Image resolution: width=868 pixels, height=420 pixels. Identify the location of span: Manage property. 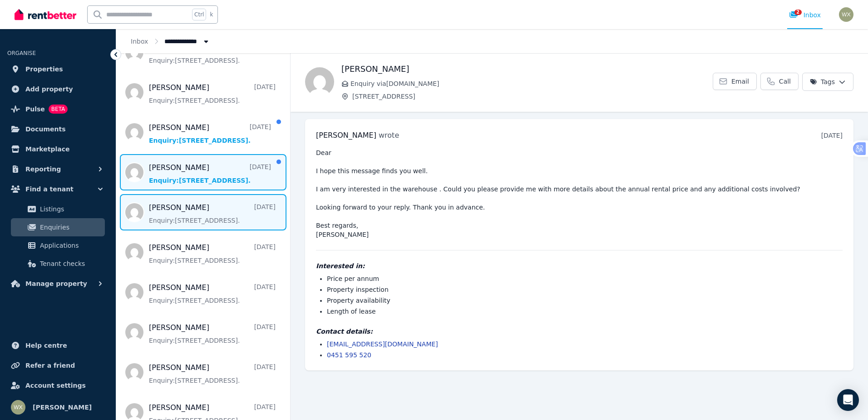
(56, 283).